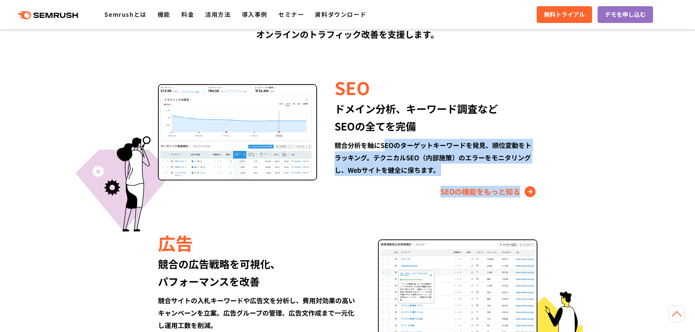 Image resolution: width=695 pixels, height=332 pixels. What do you see at coordinates (218, 14) in the screenshot?
I see `a: 活用方法` at bounding box center [218, 14].